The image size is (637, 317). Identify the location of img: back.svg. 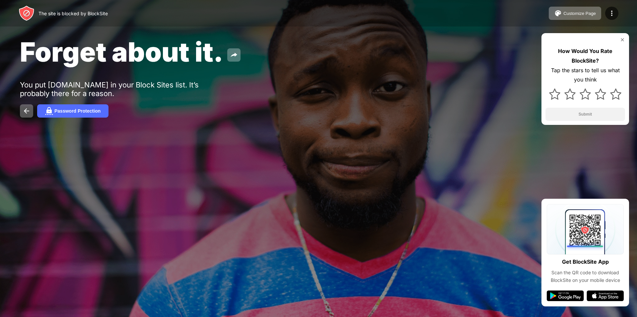
(27, 111).